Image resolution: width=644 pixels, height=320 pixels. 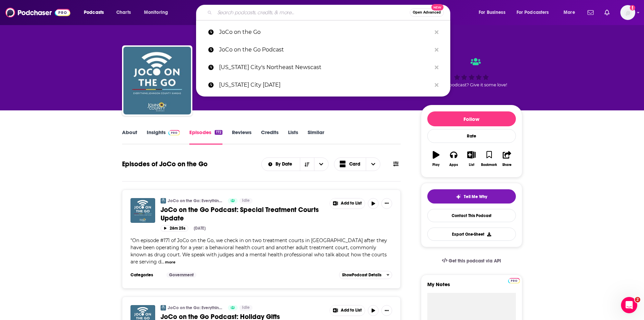 I want to click on button: List, so click(x=472, y=159).